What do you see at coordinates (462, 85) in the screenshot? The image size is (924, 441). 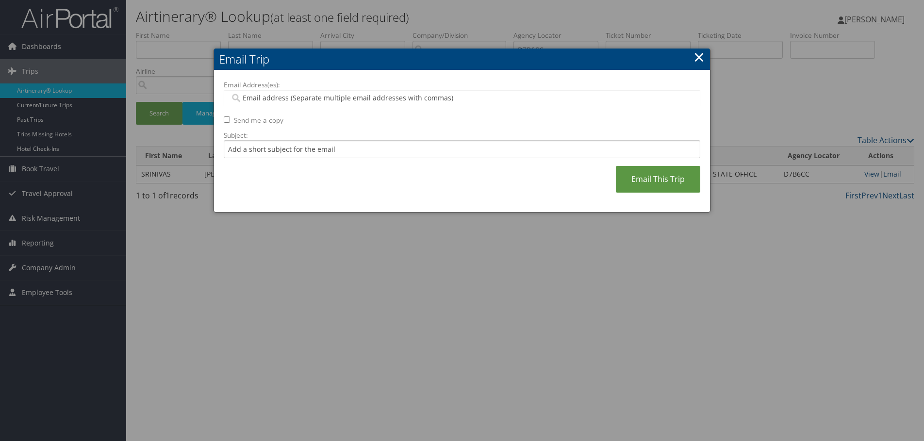 I see `label: Email Address(es):` at bounding box center [462, 85].